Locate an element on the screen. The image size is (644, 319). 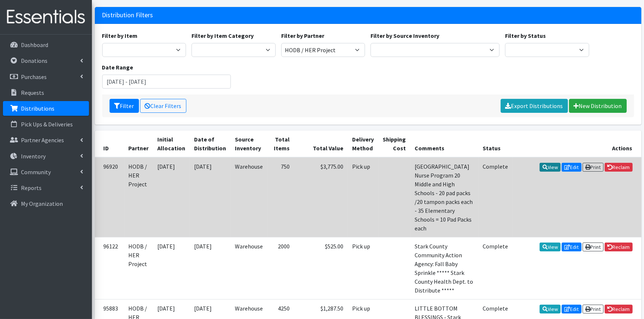
p: Purchases is located at coordinates (34, 77).